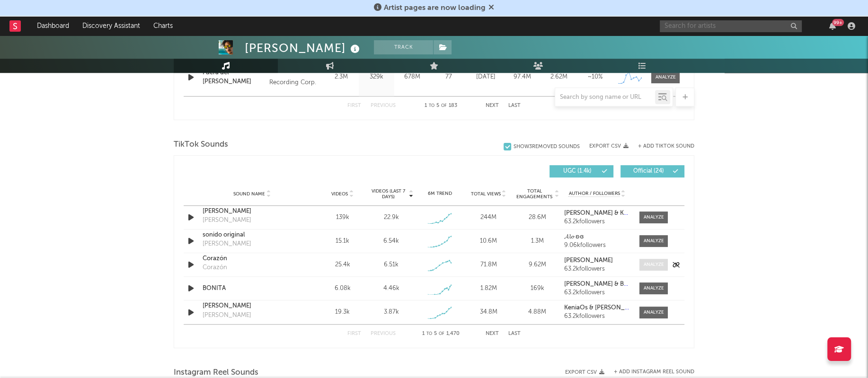 The height and width of the screenshot is (378, 868). I want to click on div: 3.87k, so click(391, 312).